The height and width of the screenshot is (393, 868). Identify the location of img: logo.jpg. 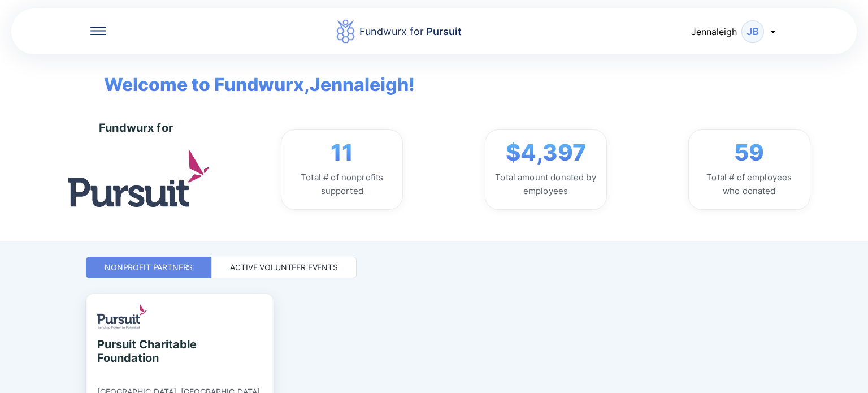
(138, 178).